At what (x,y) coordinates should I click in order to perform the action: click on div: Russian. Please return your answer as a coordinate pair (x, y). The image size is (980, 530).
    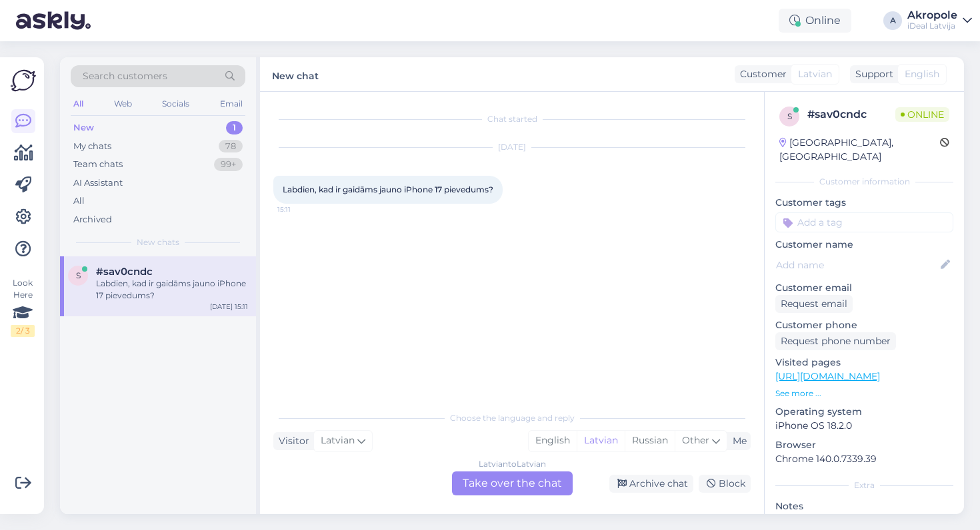
    Looking at the image, I should click on (649, 441).